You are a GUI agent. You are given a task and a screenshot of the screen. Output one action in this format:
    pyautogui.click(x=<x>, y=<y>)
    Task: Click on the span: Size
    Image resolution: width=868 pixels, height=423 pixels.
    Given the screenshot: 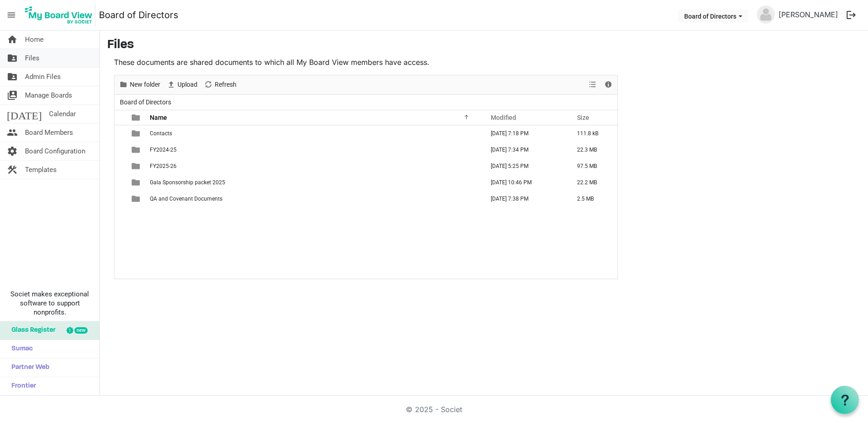 What is the action you would take?
    pyautogui.click(x=583, y=118)
    